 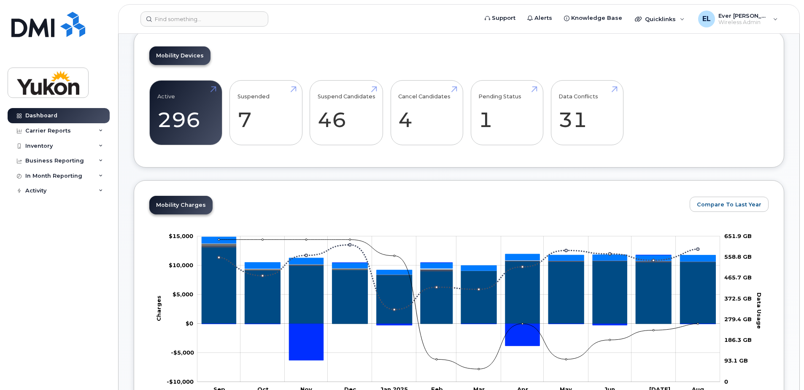 I want to click on a: Mobility Charges, so click(x=181, y=205).